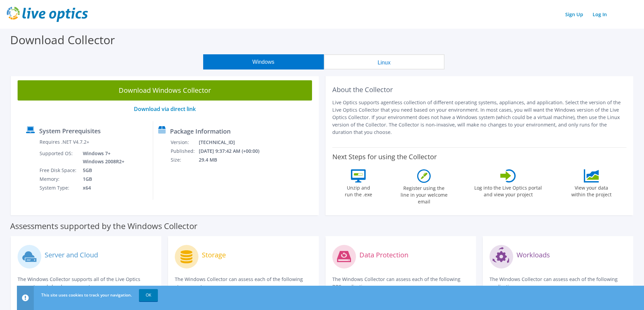 The width and height of the screenshot is (644, 310). I want to click on td: Memory:, so click(59, 180).